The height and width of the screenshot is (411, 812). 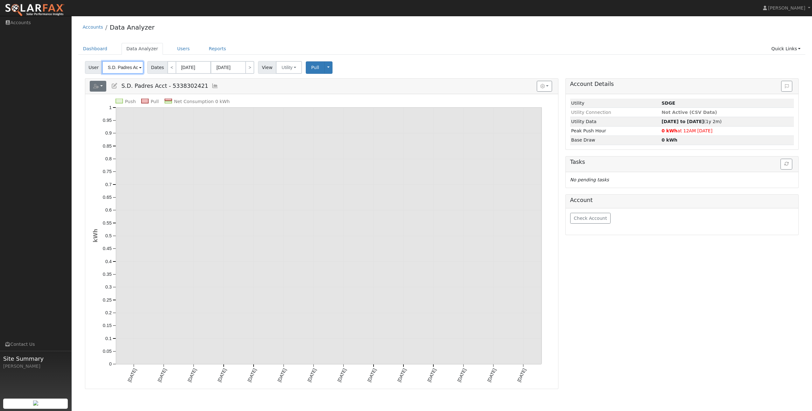 I want to click on text: 0.05, so click(x=107, y=352).